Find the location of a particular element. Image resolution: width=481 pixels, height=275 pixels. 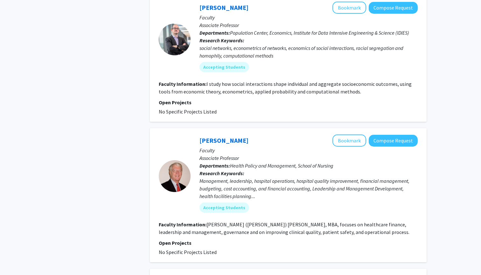

div: Management, leadership, hospital operations, hospital quality improvement, financial management, ... is located at coordinates (308, 189).